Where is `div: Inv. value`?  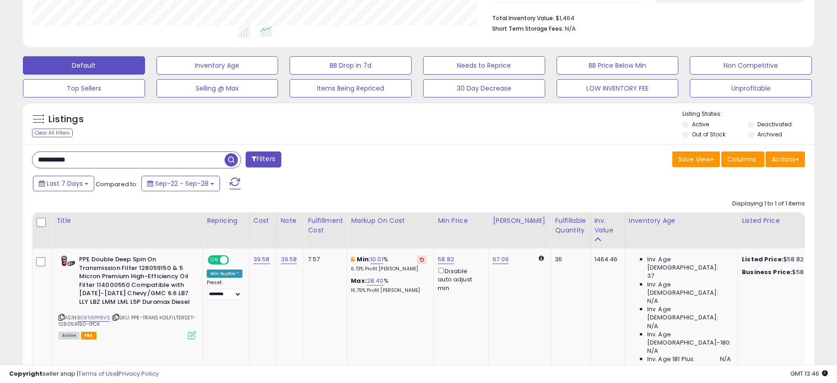 div: Inv. value is located at coordinates (608, 225).